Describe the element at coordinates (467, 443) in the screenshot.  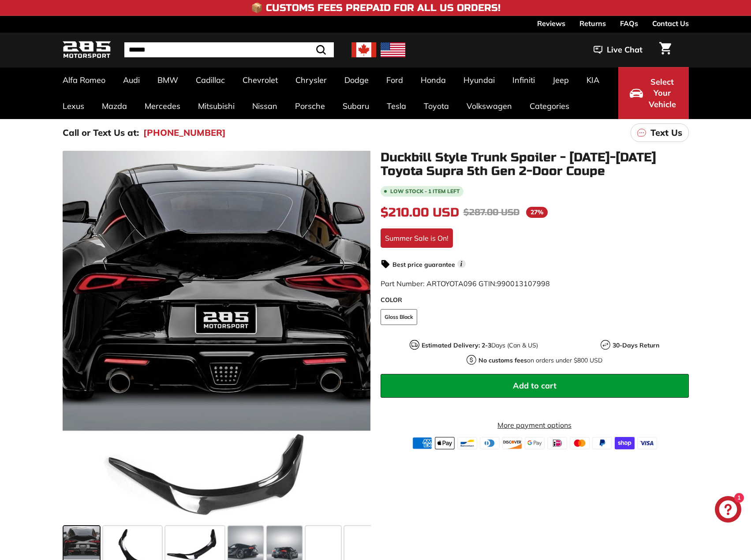
I see `img: bancontact` at that location.